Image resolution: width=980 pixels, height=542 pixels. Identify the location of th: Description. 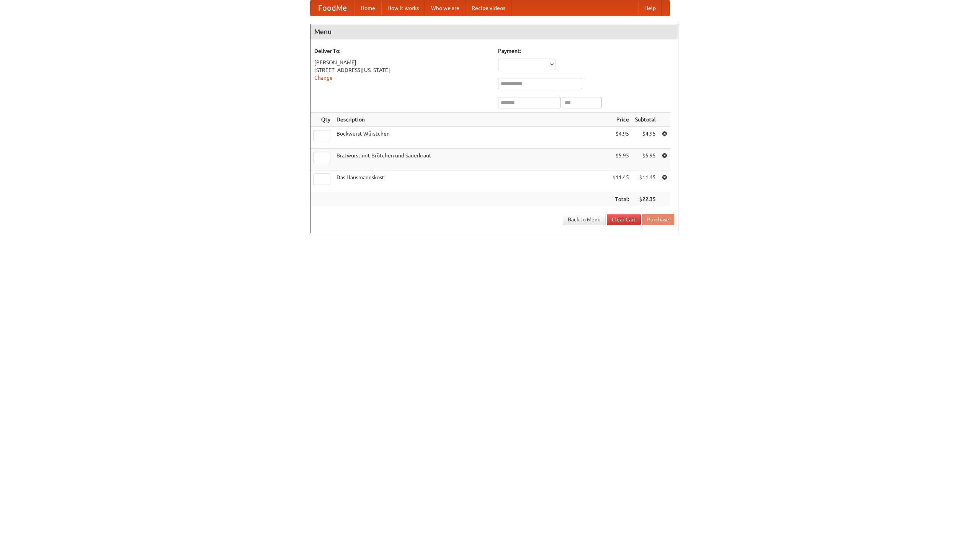
(471, 119).